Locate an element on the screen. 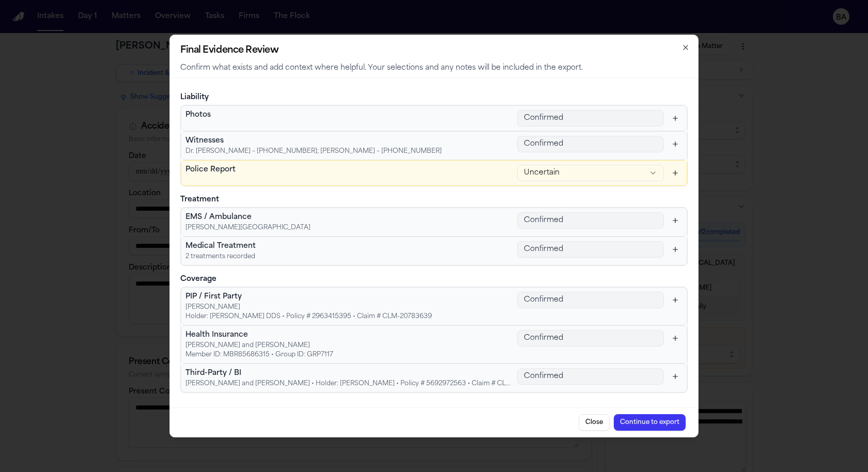  h3: Liability is located at coordinates (434, 98).